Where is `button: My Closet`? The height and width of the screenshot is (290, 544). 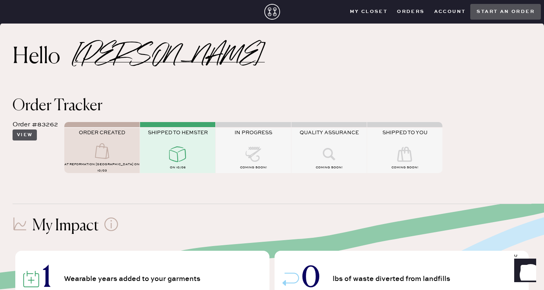
button: My Closet is located at coordinates (369, 12).